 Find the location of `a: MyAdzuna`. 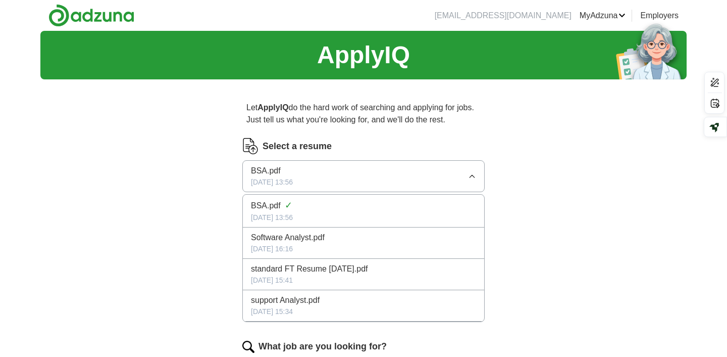

a: MyAdzuna is located at coordinates (603, 16).